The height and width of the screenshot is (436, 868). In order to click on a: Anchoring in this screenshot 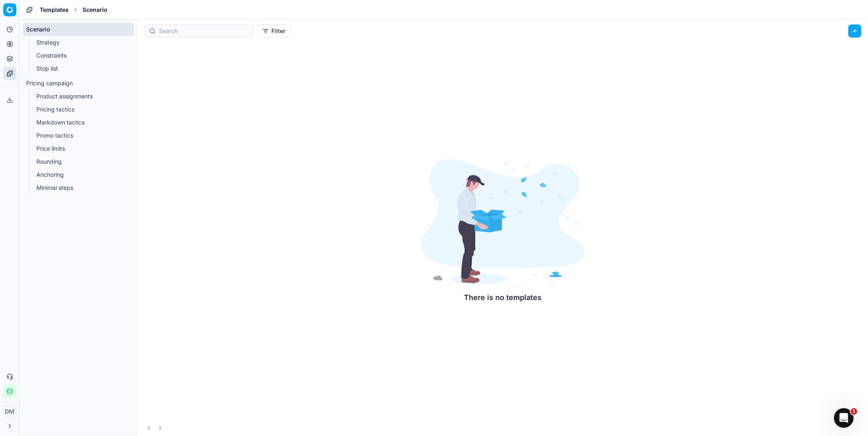, I will do `click(79, 175)`.